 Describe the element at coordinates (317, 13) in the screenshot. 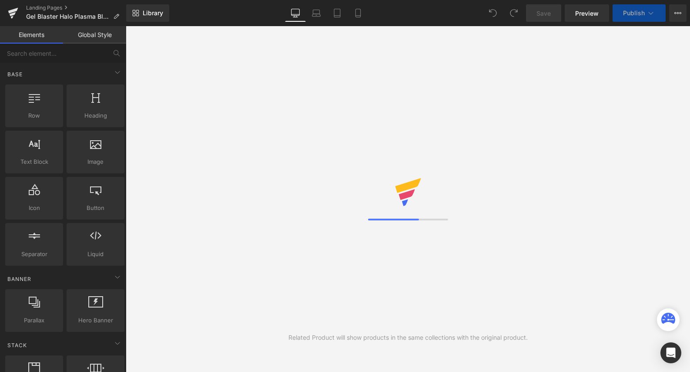

I see `a: Laptop` at that location.